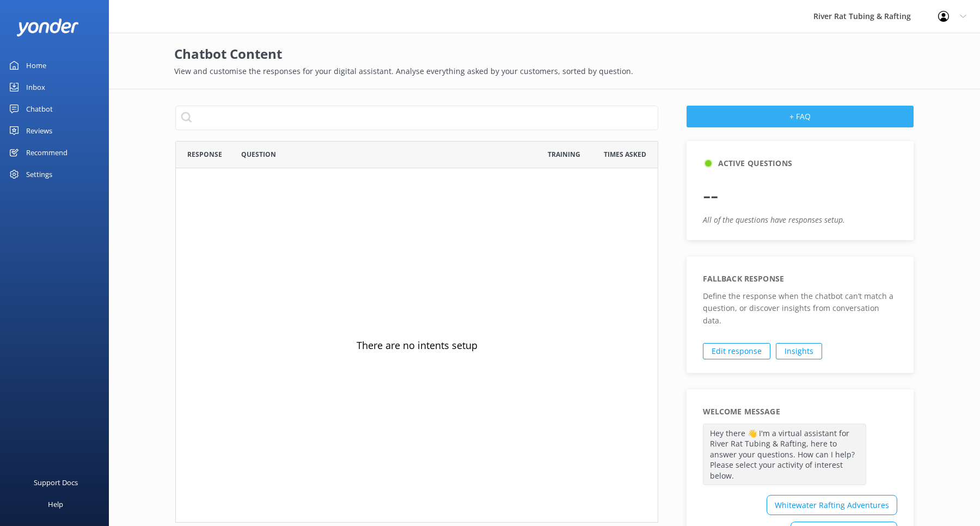 This screenshot has height=526, width=980. Describe the element at coordinates (773, 220) in the screenshot. I see `i: All of the questions have responses setup.` at that location.